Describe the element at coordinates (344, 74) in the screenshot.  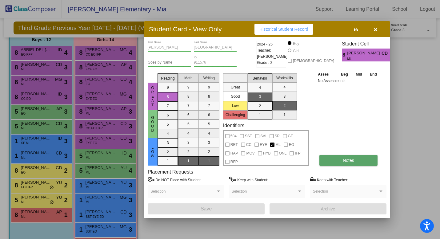
I see `th: Beg` at that location.